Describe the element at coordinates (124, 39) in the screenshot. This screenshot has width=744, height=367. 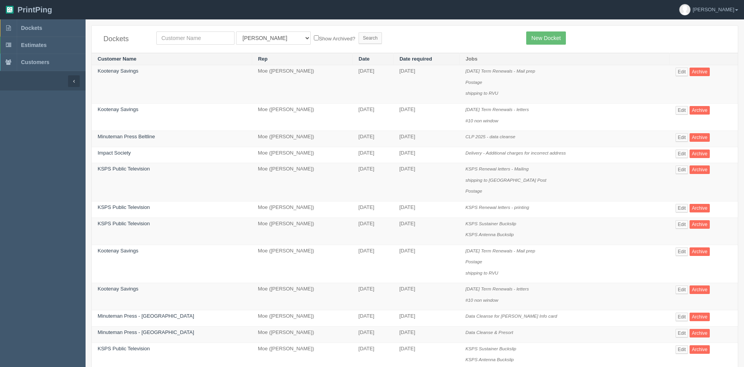
I see `h4: Dockets` at that location.